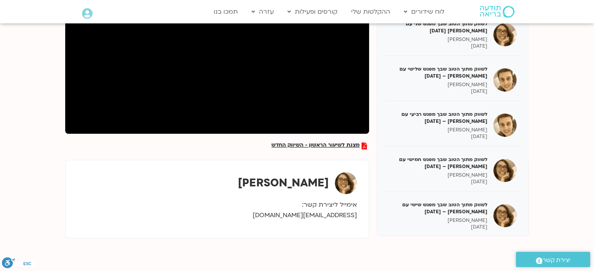  Describe the element at coordinates (497, 12) in the screenshot. I see `img: תודעה בריאה` at that location.